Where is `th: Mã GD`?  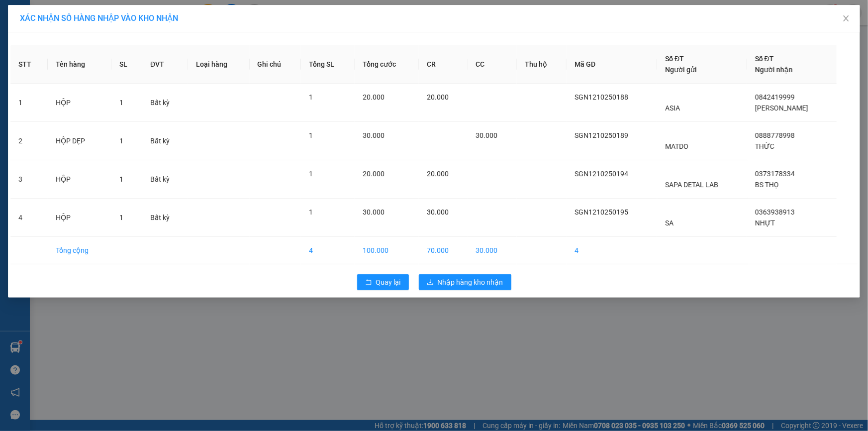
th: Mã GD is located at coordinates (611, 64).